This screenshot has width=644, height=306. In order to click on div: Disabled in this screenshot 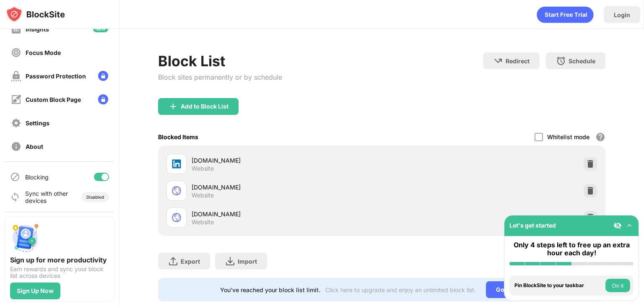, I will do `click(95, 197)`.